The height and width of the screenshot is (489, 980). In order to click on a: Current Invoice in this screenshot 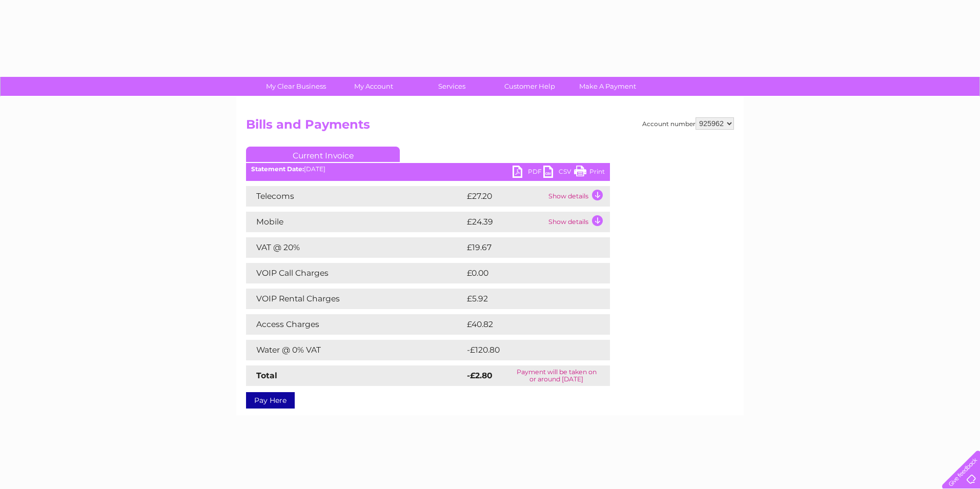, I will do `click(323, 154)`.